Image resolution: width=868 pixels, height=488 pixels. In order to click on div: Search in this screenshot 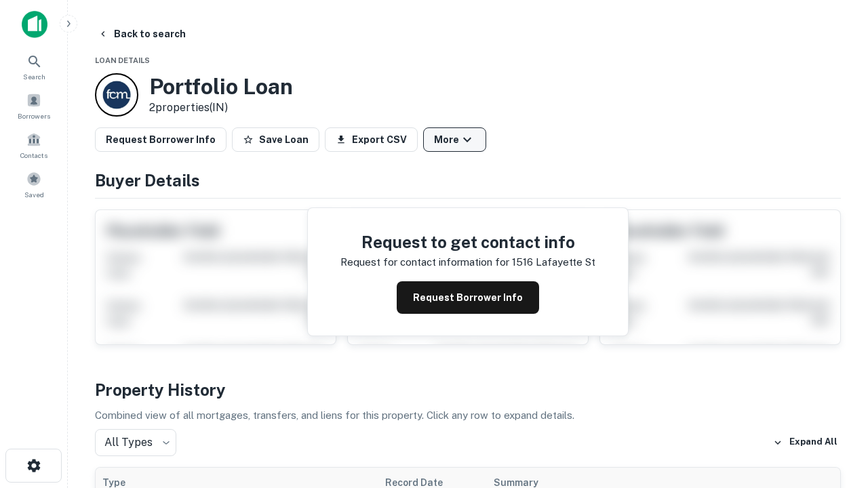, I will do `click(34, 66)`.